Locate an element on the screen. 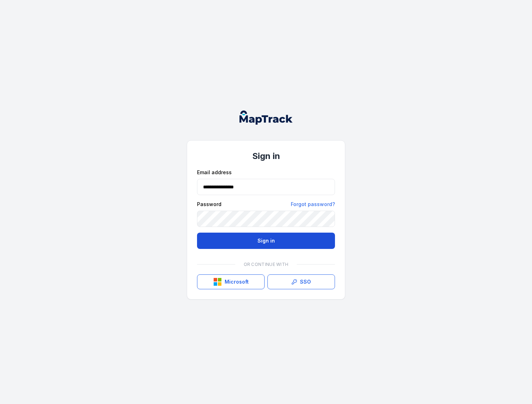  a: Forgot password? is located at coordinates (313, 204).